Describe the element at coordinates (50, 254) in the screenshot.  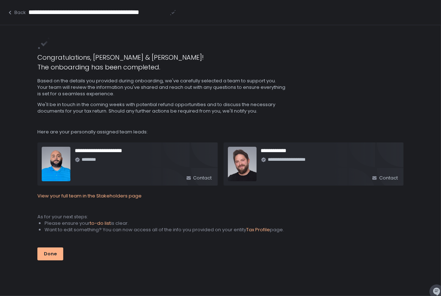
I see `div: Done` at that location.